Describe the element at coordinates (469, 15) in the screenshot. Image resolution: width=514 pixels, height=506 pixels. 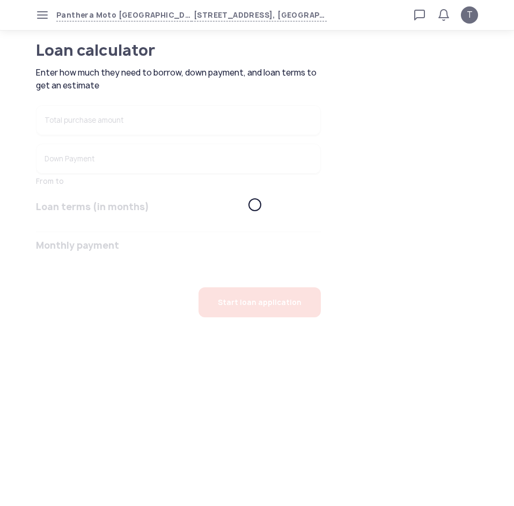
I see `span: T` at that location.